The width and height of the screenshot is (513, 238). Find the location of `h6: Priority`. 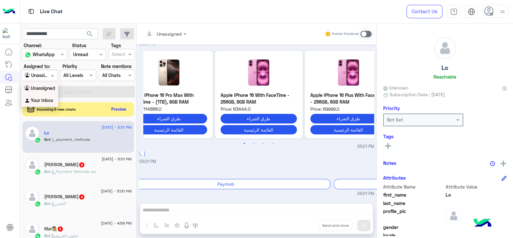

h6: Priority is located at coordinates (392, 108).